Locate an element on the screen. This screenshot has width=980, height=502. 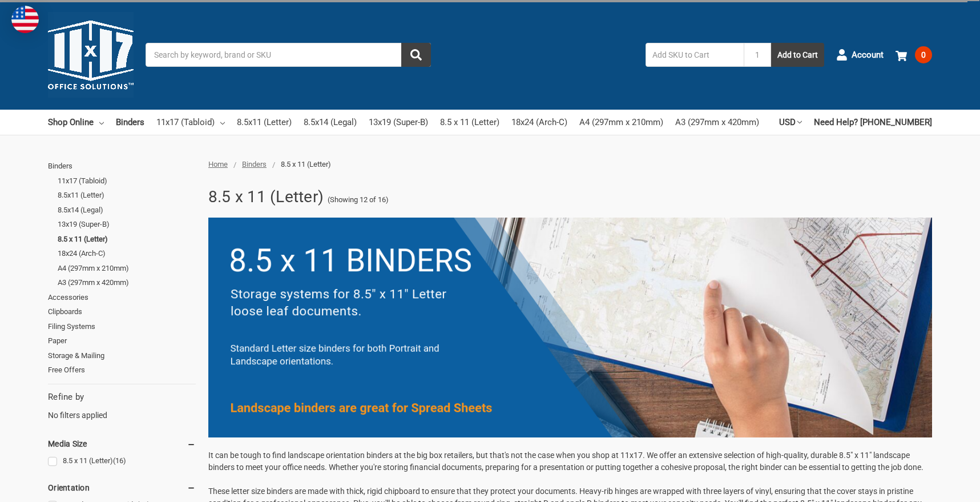
a: Paper is located at coordinates (122, 341).